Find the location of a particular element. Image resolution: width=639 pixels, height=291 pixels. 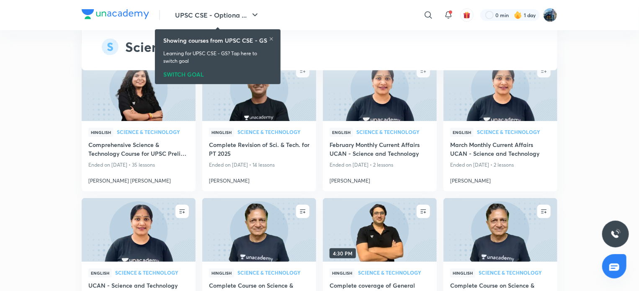

button: avatar is located at coordinates (467, 15).